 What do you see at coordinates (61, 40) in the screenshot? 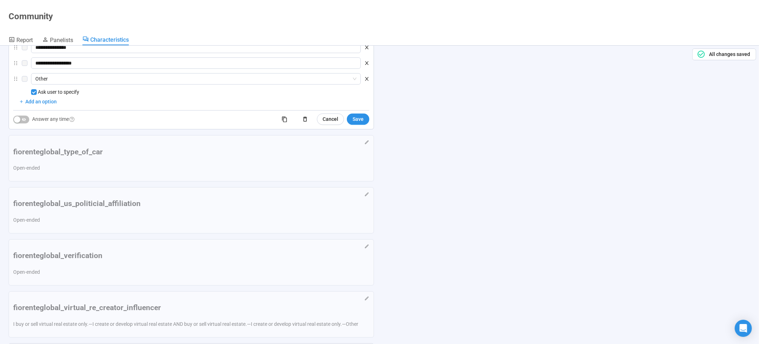
I see `span: Panelists` at bounding box center [61, 40].